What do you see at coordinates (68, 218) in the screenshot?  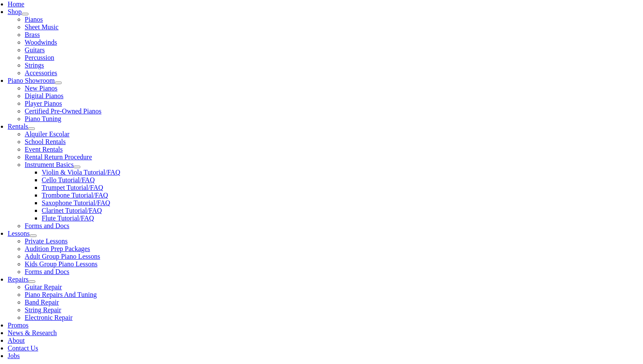 I see `span: Flute Tutorial/FAQ` at bounding box center [68, 218].